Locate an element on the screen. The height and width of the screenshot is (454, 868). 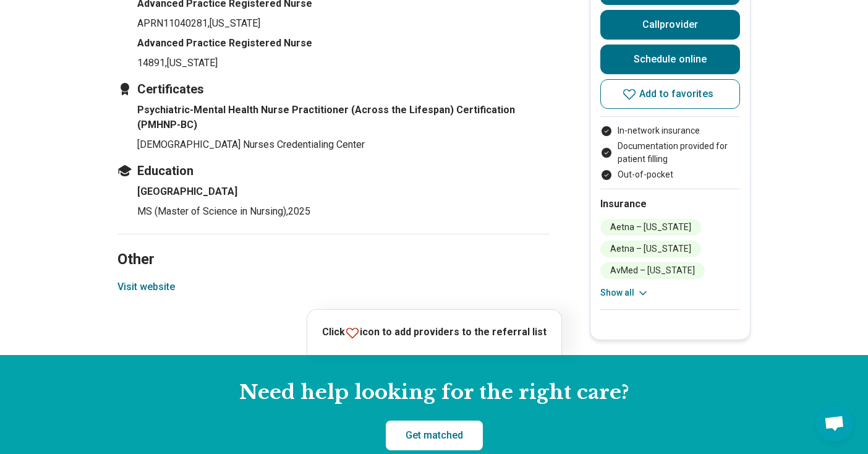
h3: Certificates is located at coordinates (334, 89).